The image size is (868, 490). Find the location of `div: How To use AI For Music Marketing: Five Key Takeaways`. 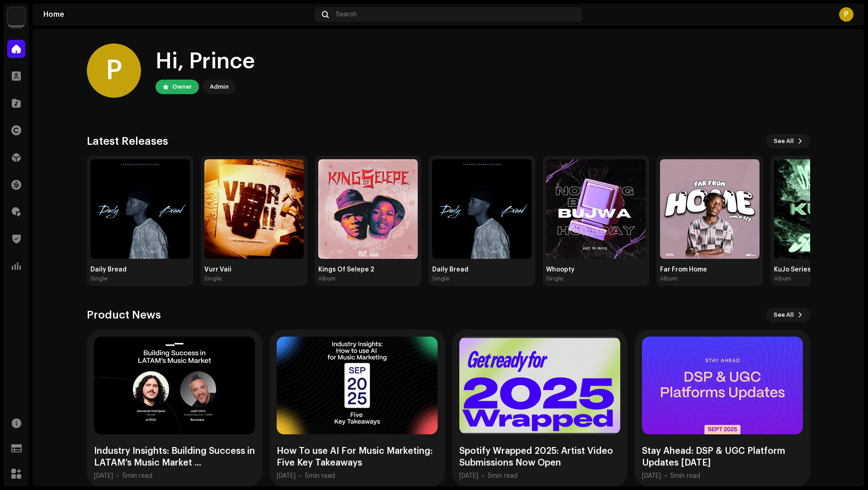

div: How To use AI For Music Marketing: Five Key Takeaways is located at coordinates (357, 457).